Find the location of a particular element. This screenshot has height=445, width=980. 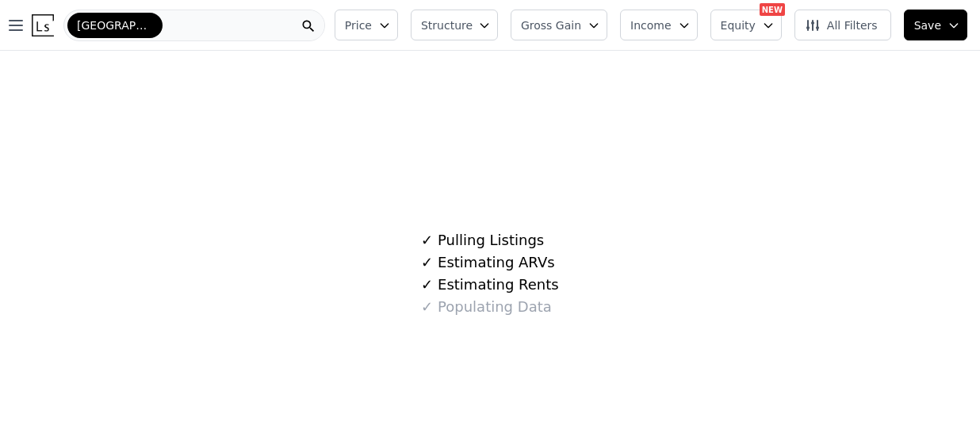

button: Equity is located at coordinates (746, 25).